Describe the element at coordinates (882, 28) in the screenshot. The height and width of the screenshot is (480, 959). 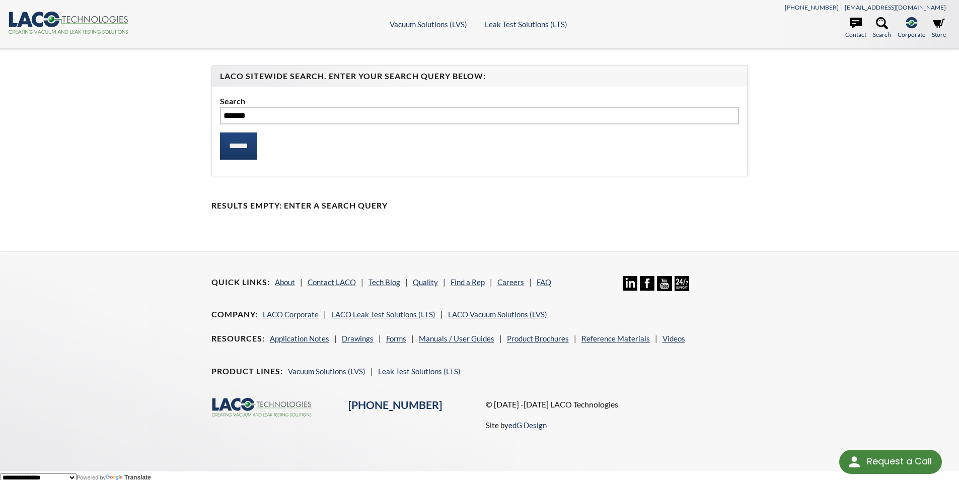
I see `a: Search` at that location.